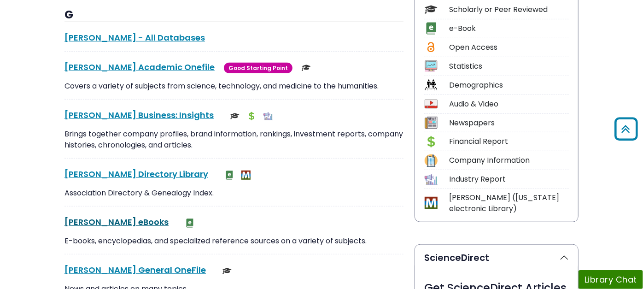 The height and width of the screenshot is (289, 643). What do you see at coordinates (509, 85) in the screenshot?
I see `div: Demographics` at bounding box center [509, 85].